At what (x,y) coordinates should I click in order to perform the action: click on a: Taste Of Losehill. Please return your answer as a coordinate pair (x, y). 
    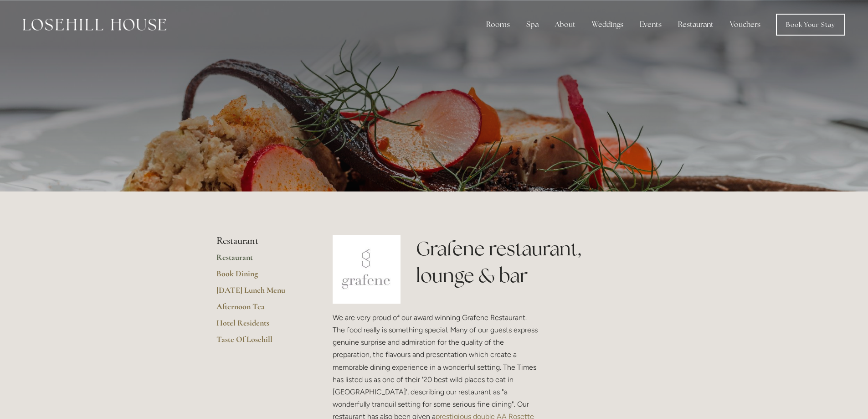
    Looking at the image, I should click on (260, 342).